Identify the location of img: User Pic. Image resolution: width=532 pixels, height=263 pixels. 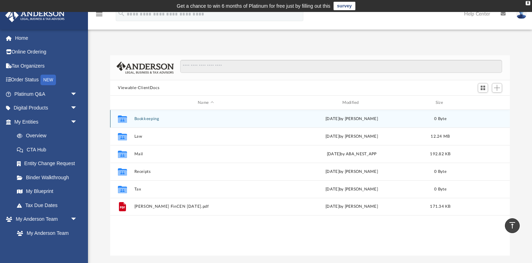
(521, 14).